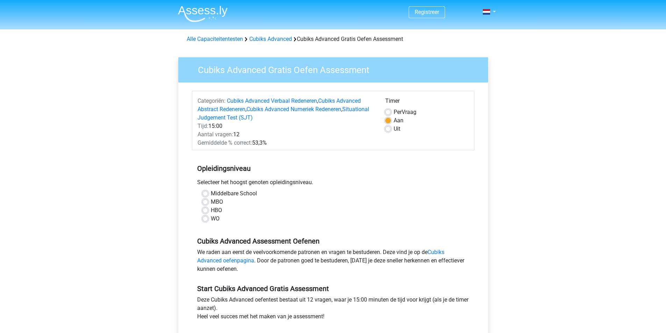 The image size is (666, 333). Describe the element at coordinates (286, 126) in the screenshot. I see `div: 15:00` at that location.